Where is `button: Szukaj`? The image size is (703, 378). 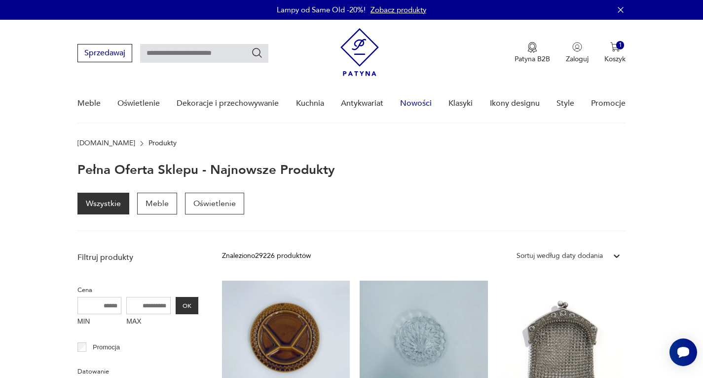
button: Szukaj is located at coordinates (257, 53).